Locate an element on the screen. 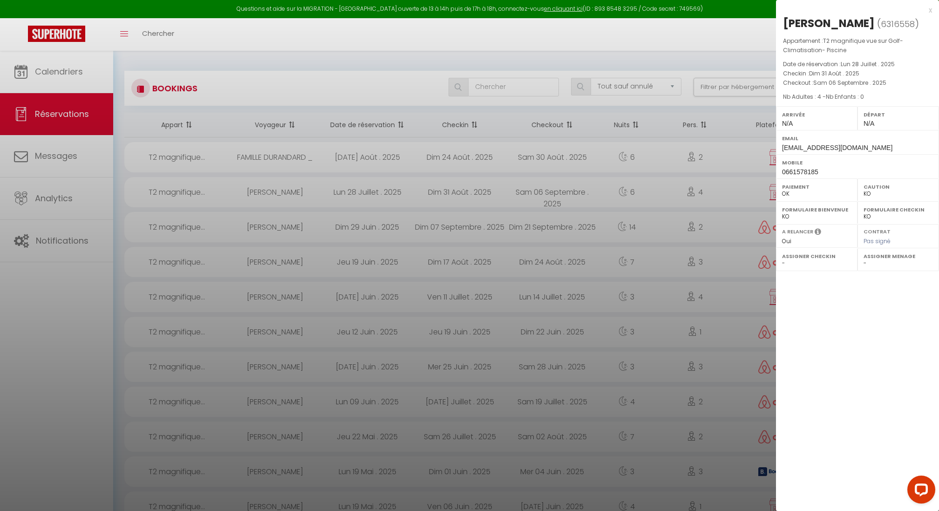 The image size is (939, 511). span: Nb Adultes : 4 - is located at coordinates (824, 96).